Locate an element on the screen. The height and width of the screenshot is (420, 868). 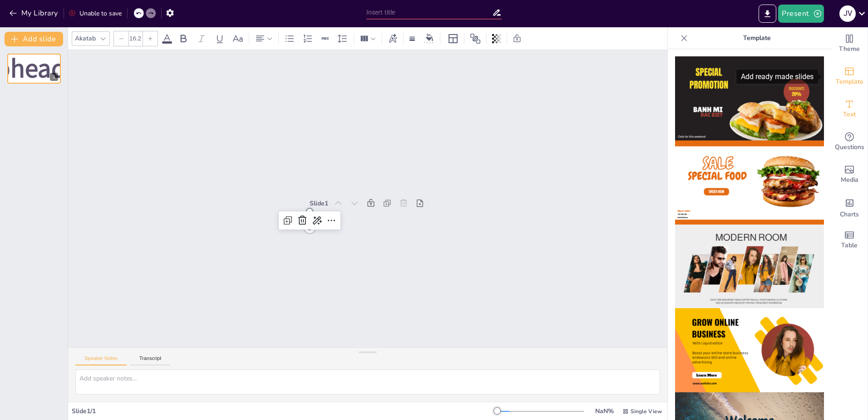
div: Slide 1 / 1 is located at coordinates (284, 411).